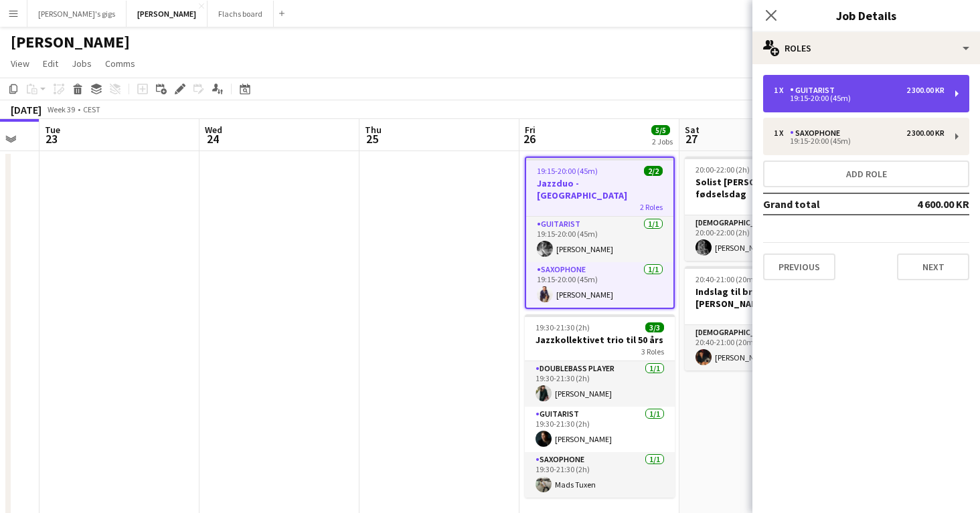  Describe the element at coordinates (928, 205) in the screenshot. I see `td: 4 600.00 KR` at that location.